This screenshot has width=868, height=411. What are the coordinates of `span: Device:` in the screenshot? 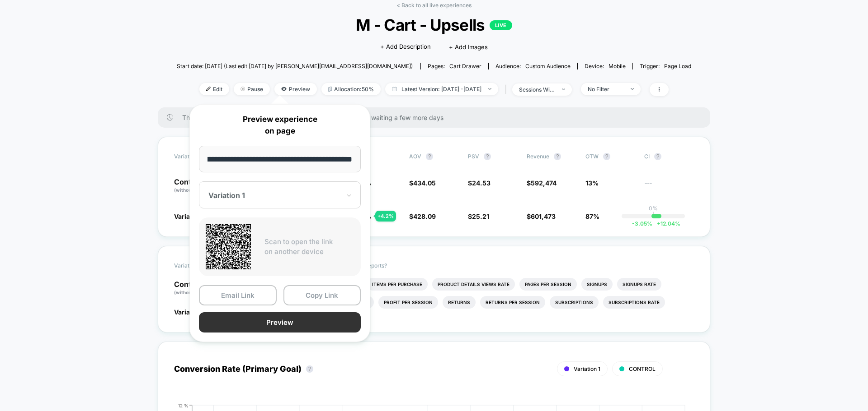 It's located at (605, 66).